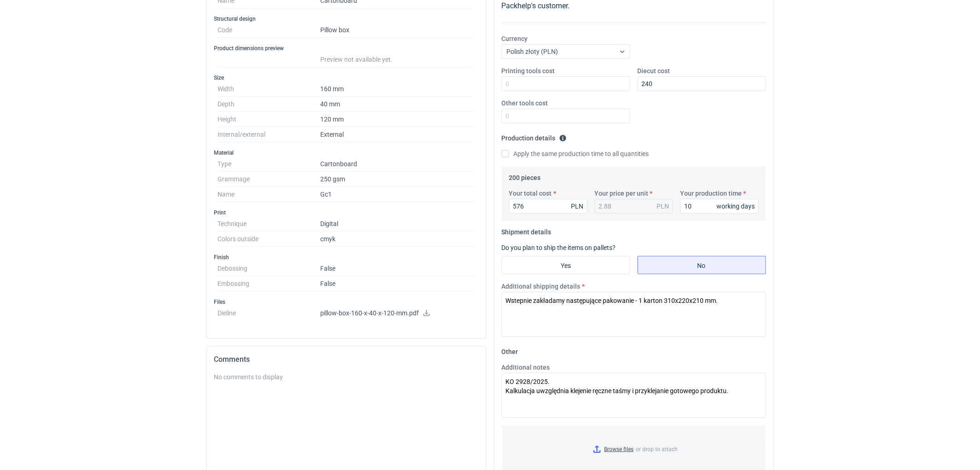 Image resolution: width=980 pixels, height=470 pixels. I want to click on h3: Print, so click(346, 213).